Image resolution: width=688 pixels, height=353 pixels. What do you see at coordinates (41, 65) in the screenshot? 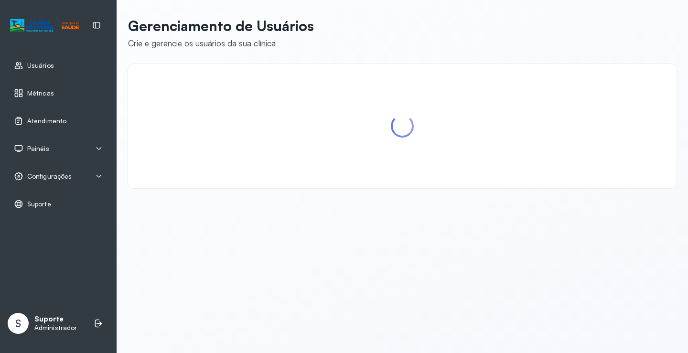
I see `span: Usuários` at bounding box center [41, 65].